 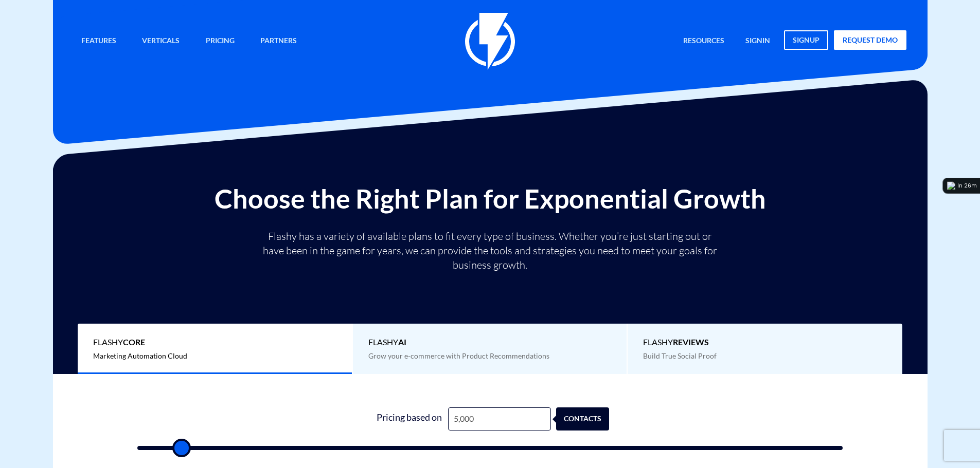 What do you see at coordinates (589, 419) in the screenshot?
I see `div: contacts` at bounding box center [589, 419].